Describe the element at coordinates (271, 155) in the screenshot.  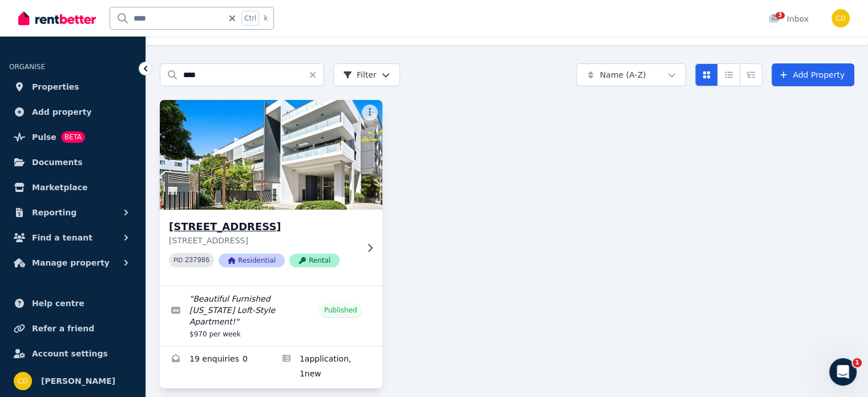
I see `img: 2101/8 Eve Street, Erskineville` at that location.